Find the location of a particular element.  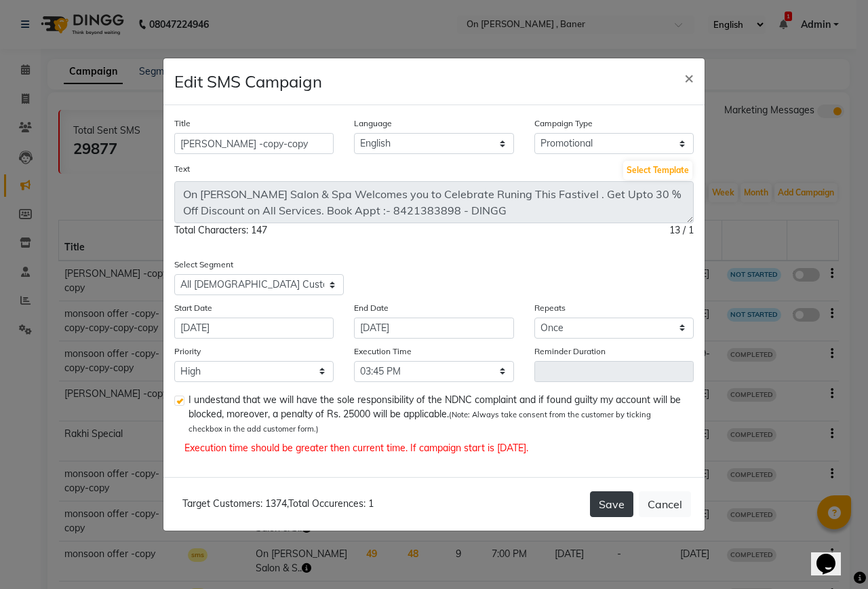

label: Language is located at coordinates (373, 123).